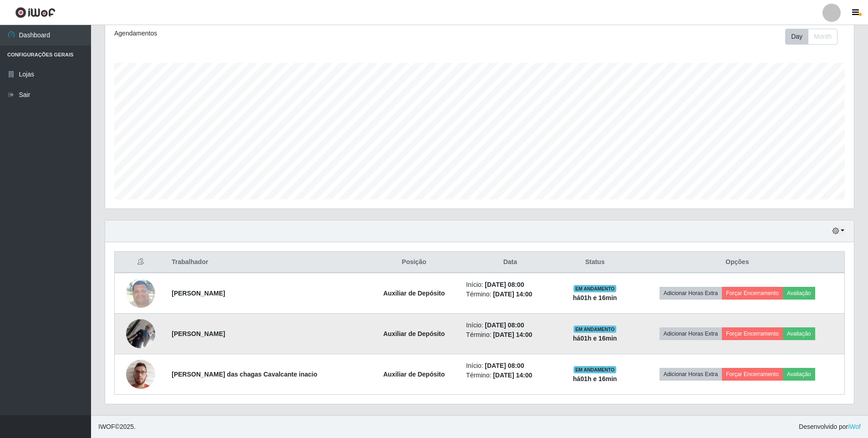 The height and width of the screenshot is (438, 868). I want to click on img: CoreUI Logo, so click(35, 13).